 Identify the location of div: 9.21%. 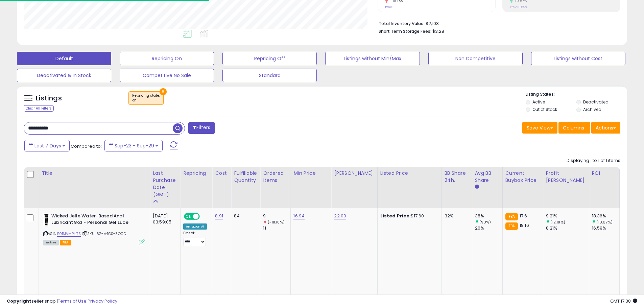
(567, 216).